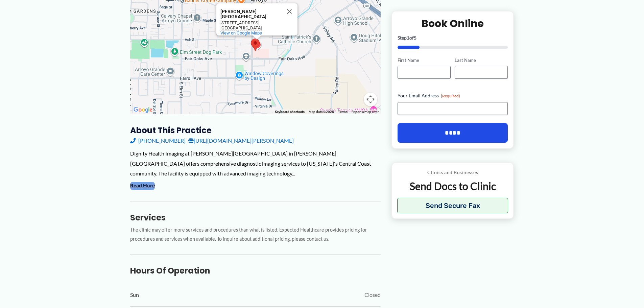 This screenshot has height=308, width=644. Describe the element at coordinates (241, 33) in the screenshot. I see `a: View on Google Maps` at that location.